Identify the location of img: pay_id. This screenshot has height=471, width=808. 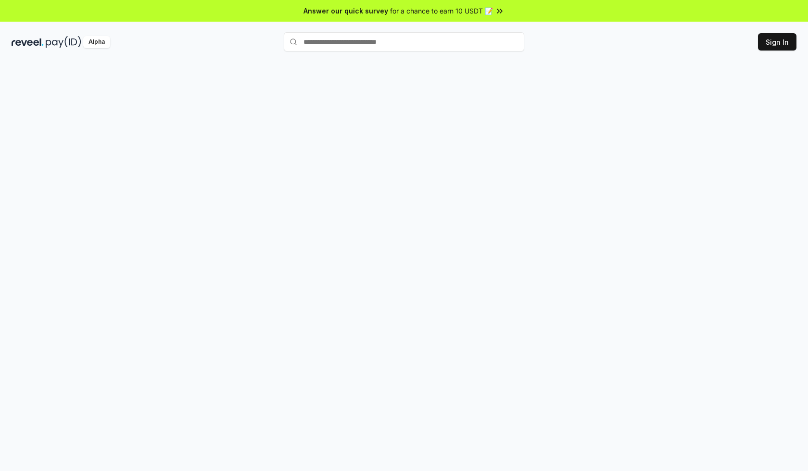
(63, 42).